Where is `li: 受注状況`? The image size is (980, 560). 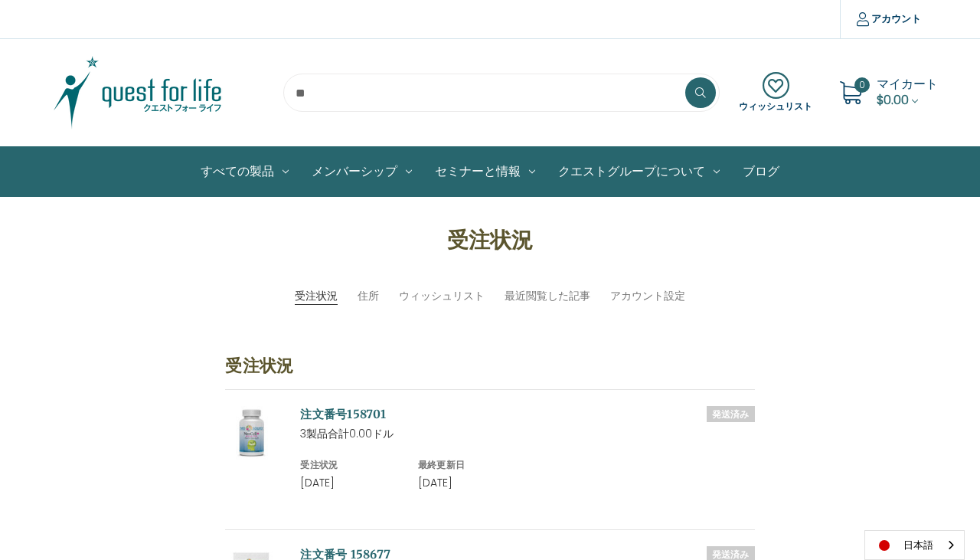 li: 受注状況 is located at coordinates (316, 296).